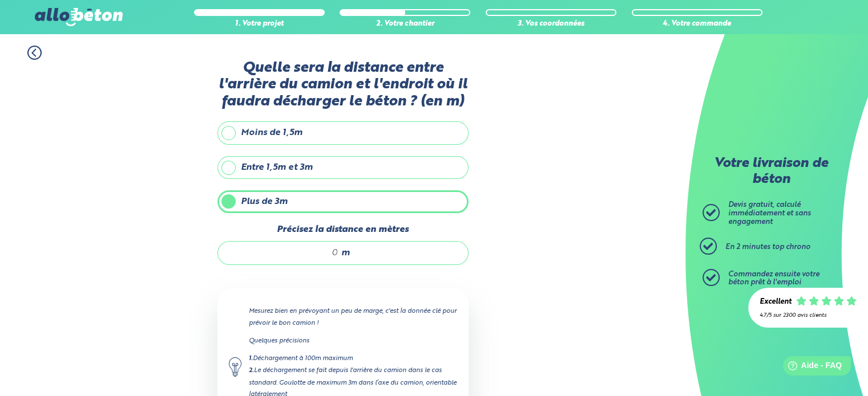 This screenshot has width=868, height=396. Describe the element at coordinates (345, 253) in the screenshot. I see `span: m` at that location.